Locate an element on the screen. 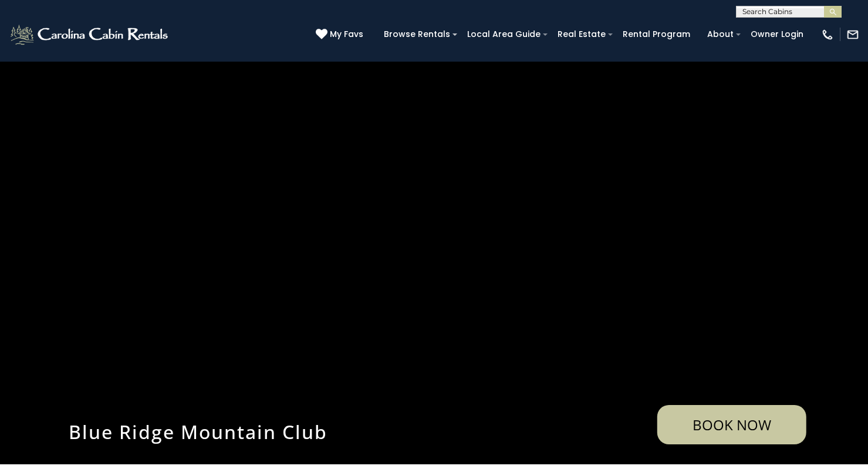 The image size is (868, 469). img: White-1-2.png is located at coordinates (90, 35).